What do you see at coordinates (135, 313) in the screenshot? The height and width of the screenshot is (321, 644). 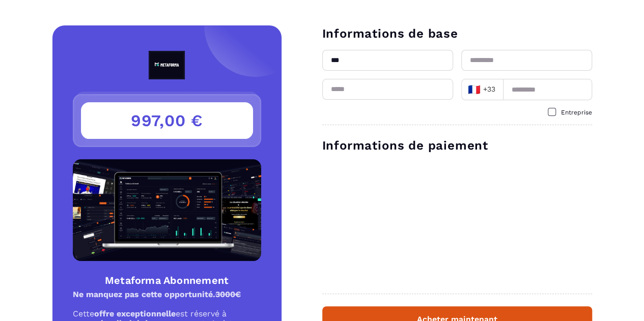 I see `strong: offre exceptionnelle` at bounding box center [135, 313].